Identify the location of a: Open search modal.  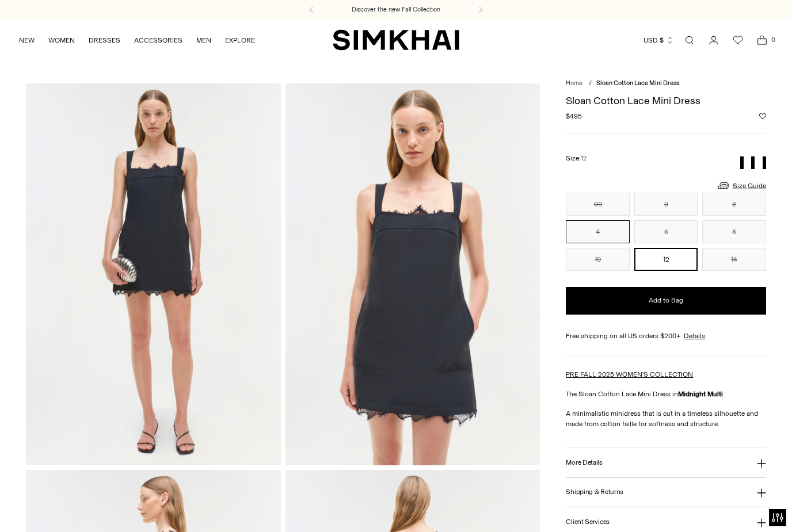
(689, 40).